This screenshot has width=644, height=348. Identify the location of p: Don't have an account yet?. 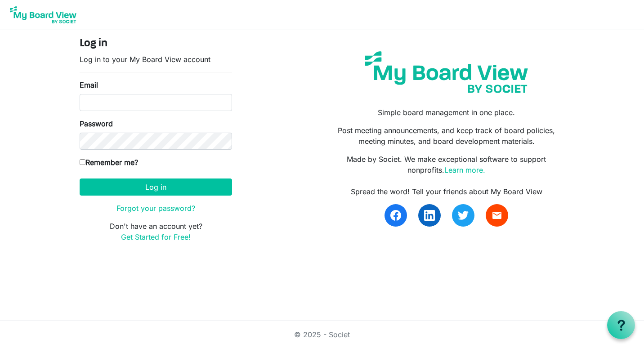
(155, 231).